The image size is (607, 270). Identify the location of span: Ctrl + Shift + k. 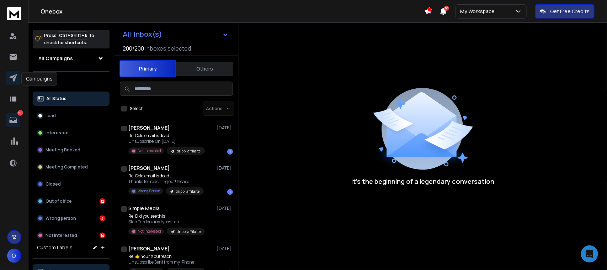
(73, 35).